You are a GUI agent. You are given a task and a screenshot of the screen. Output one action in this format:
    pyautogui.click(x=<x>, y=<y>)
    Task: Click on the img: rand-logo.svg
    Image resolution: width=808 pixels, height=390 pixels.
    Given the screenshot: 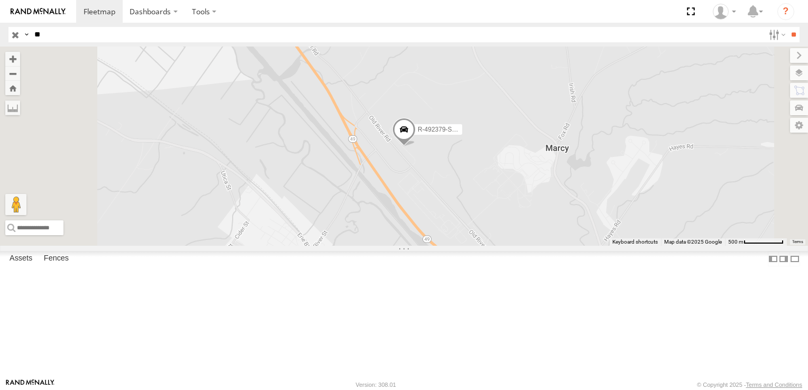 What is the action you would take?
    pyautogui.click(x=38, y=12)
    